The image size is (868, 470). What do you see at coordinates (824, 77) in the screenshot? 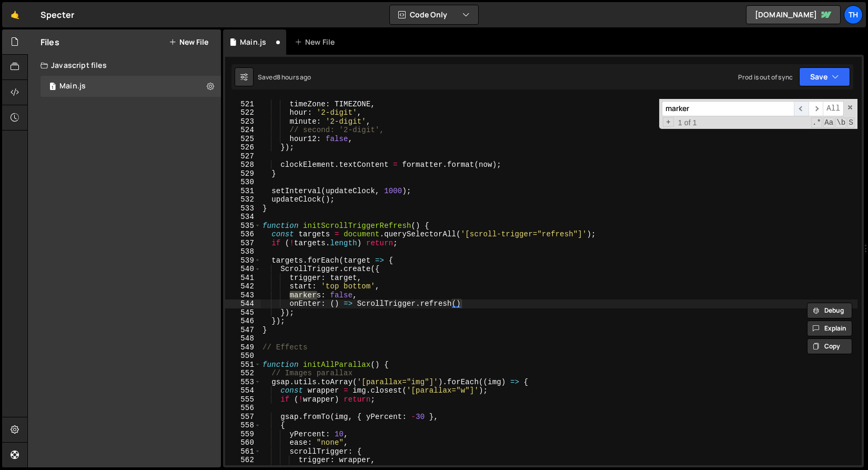
I see `button: Save` at bounding box center [824, 77].